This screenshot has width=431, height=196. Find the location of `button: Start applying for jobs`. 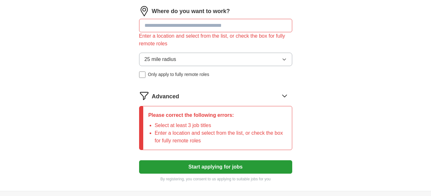

button: Start applying for jobs is located at coordinates (216, 167).